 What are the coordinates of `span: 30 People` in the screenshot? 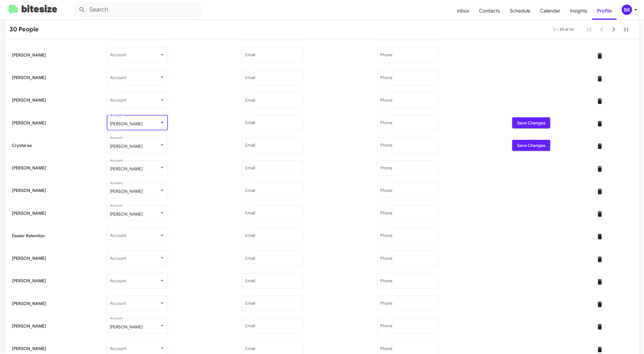 It's located at (24, 30).